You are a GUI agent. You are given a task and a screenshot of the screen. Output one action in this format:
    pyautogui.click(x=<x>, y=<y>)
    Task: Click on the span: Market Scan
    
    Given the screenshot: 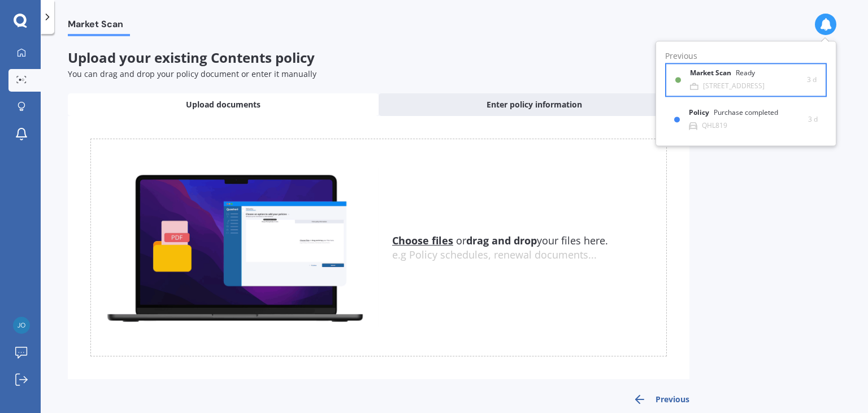 What is the action you would take?
    pyautogui.click(x=99, y=26)
    